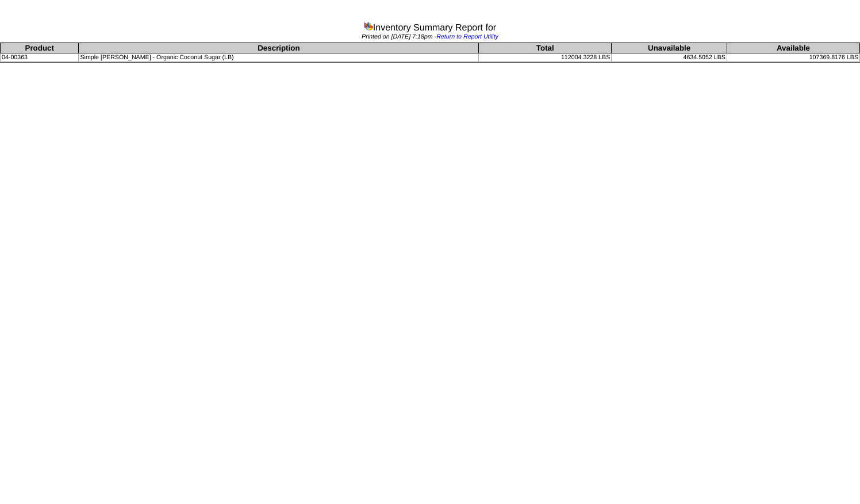  I want to click on th: Product, so click(40, 49).